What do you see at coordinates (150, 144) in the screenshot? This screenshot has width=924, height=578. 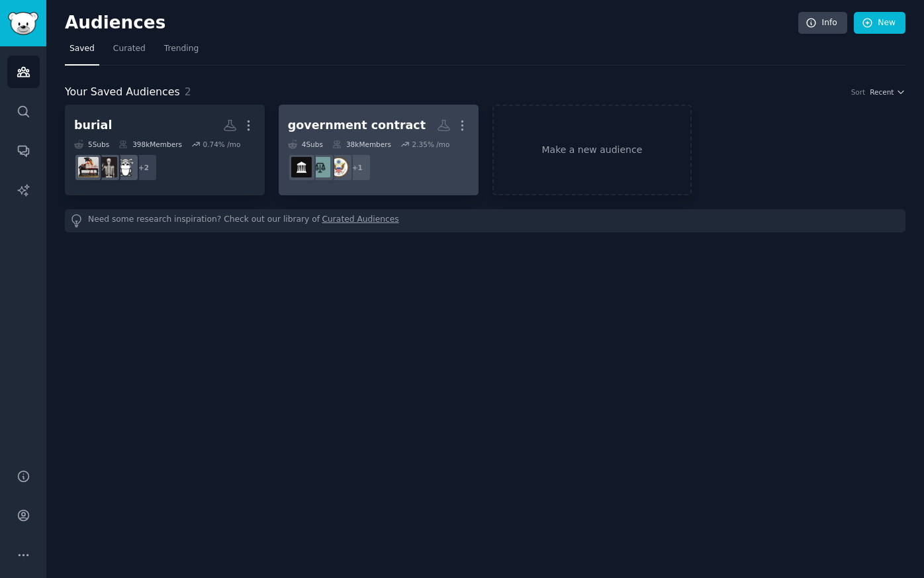 I see `div: 398k Members` at bounding box center [150, 144].